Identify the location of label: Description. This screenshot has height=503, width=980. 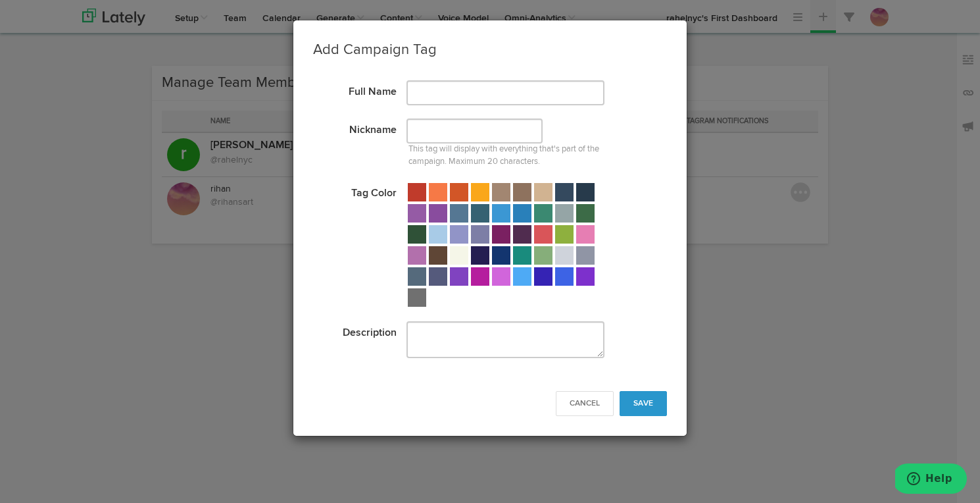
(350, 331).